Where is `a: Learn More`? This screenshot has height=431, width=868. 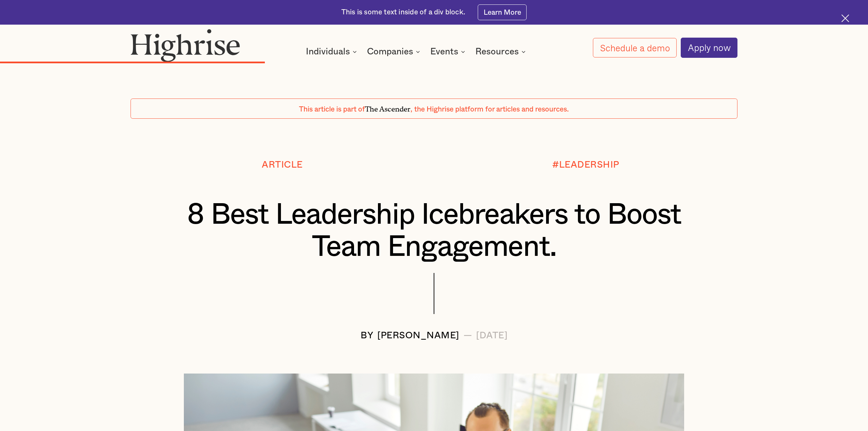
a: Learn More is located at coordinates (503, 12).